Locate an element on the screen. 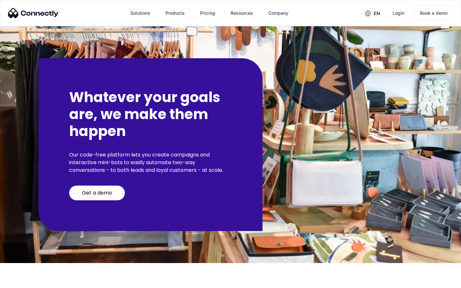 The width and height of the screenshot is (461, 288). img: Connectly Logo is located at coordinates (33, 13).